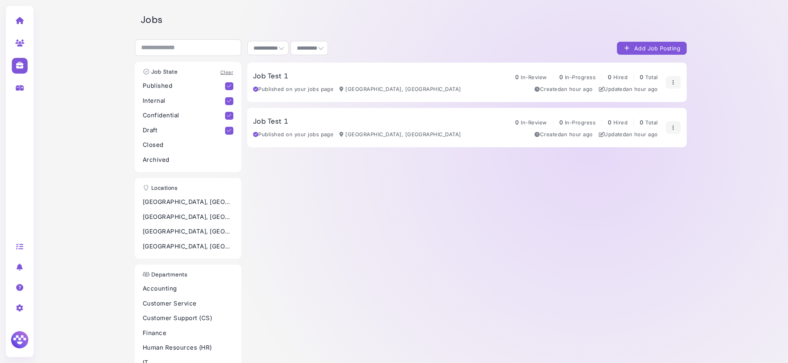  Describe the element at coordinates (188, 160) in the screenshot. I see `p: Archived` at that location.